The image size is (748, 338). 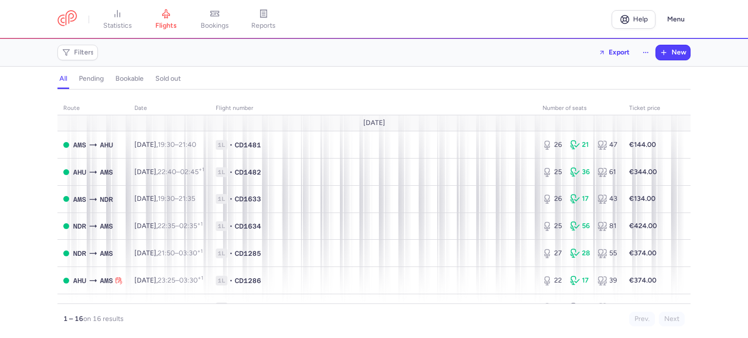 I want to click on h4: sold out, so click(x=168, y=79).